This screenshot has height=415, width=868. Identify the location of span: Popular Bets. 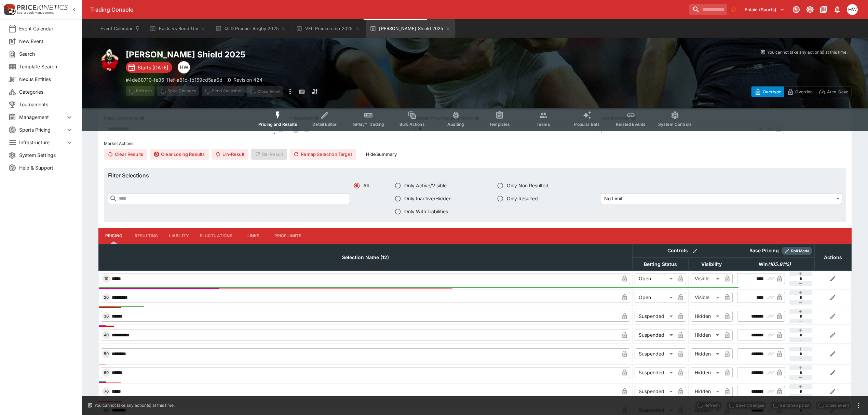
(587, 124).